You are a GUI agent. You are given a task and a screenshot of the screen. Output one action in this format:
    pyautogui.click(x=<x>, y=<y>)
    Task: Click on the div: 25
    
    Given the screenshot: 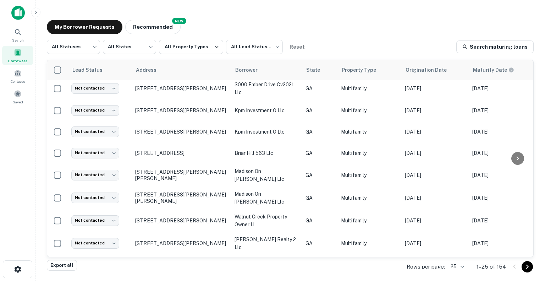 What is the action you would take?
    pyautogui.click(x=456, y=266)
    